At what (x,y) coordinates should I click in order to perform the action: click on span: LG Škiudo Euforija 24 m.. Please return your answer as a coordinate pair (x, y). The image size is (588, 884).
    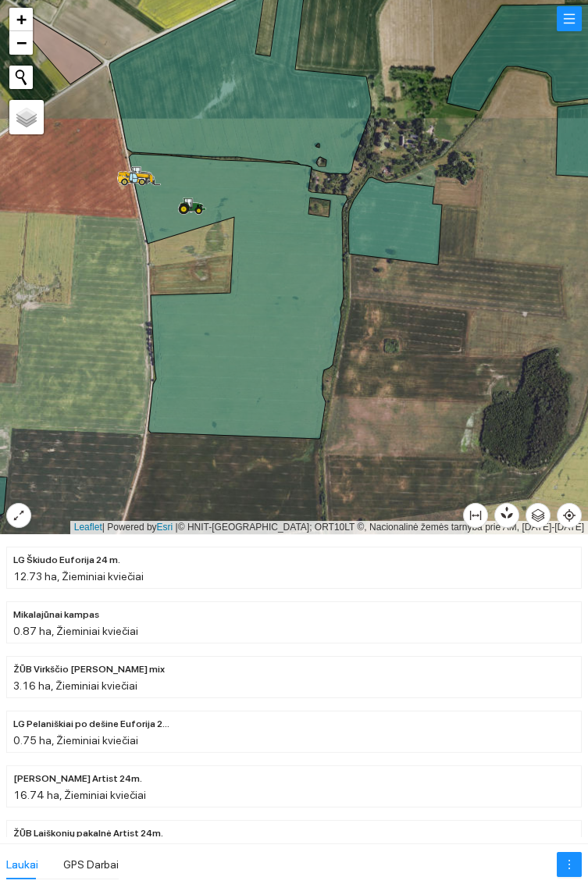
    Looking at the image, I should click on (67, 560).